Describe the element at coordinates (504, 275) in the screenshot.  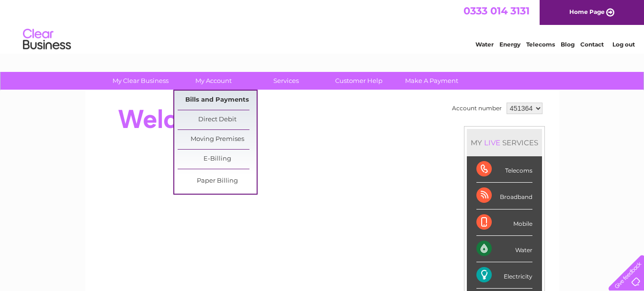
I see `div: Electricity` at that location.